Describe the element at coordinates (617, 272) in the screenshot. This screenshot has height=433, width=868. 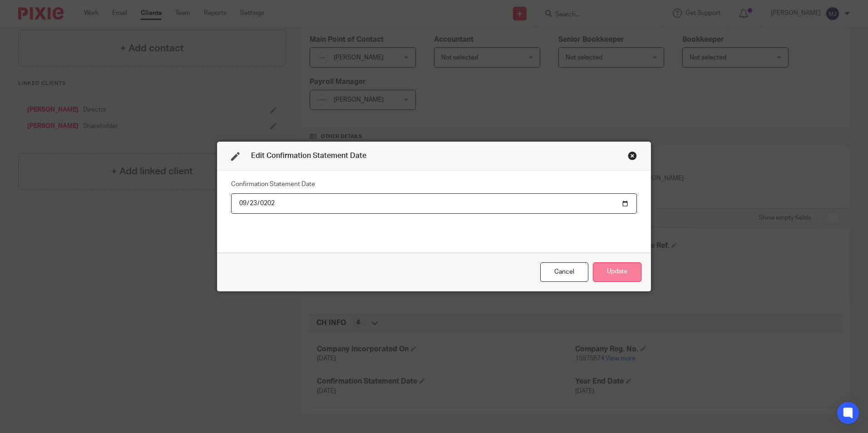
I see `button: Update` at that location.